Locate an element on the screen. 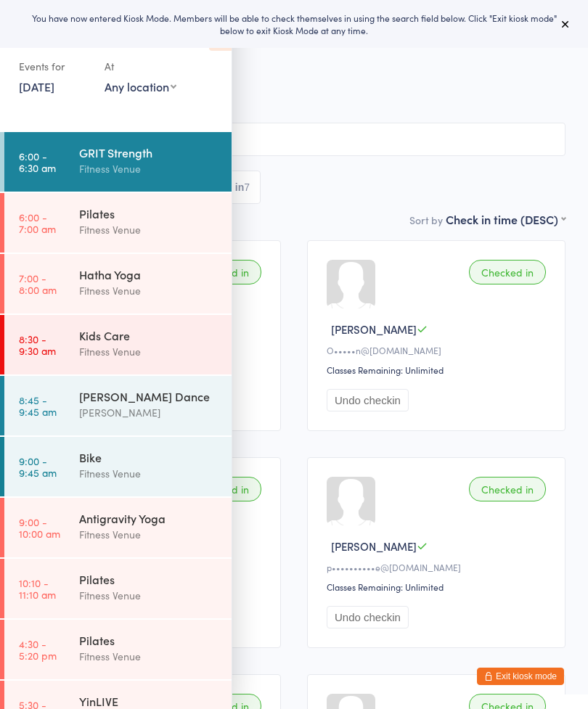 The width and height of the screenshot is (588, 709). div: Check in time (DESC) is located at coordinates (505, 219).